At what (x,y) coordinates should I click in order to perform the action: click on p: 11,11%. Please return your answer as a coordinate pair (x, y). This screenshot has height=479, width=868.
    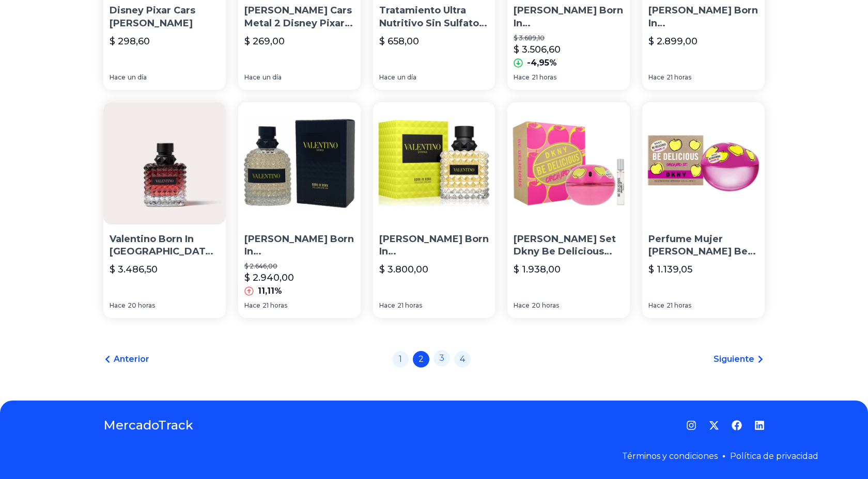
    Looking at the image, I should click on (270, 291).